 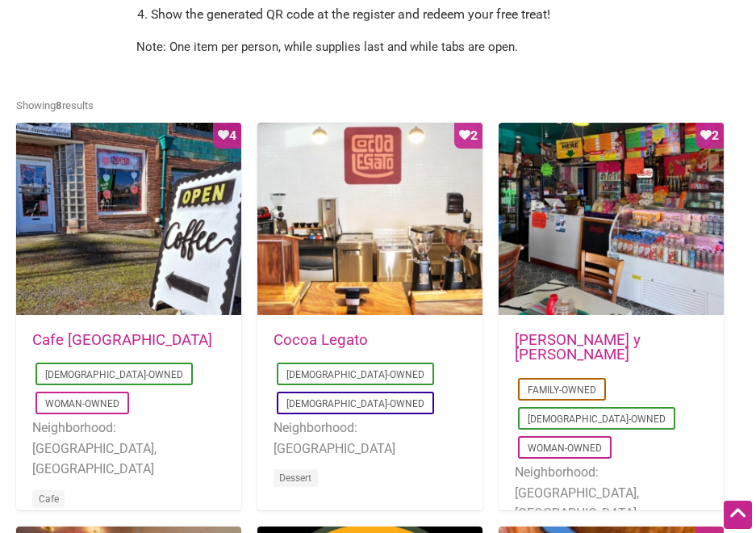 I want to click on a: Family-Owned, so click(x=562, y=391).